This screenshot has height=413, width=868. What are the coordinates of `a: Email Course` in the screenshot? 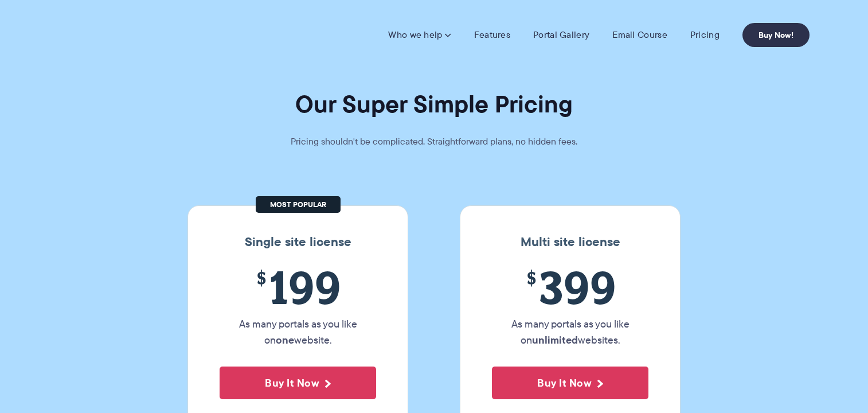 It's located at (640, 35).